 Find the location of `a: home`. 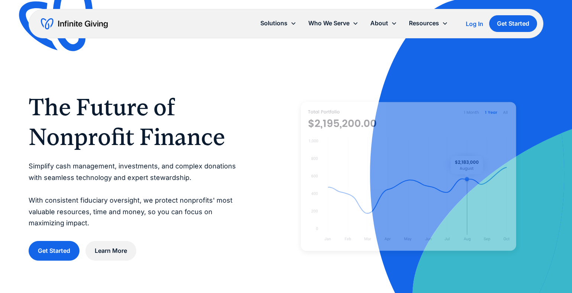

a: home is located at coordinates (74, 24).